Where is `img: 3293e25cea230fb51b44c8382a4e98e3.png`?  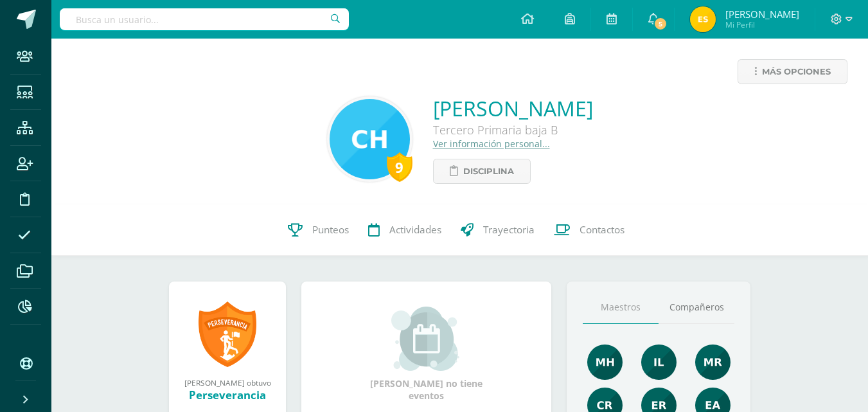 img: 3293e25cea230fb51b44c8382a4e98e3.png is located at coordinates (369, 139).